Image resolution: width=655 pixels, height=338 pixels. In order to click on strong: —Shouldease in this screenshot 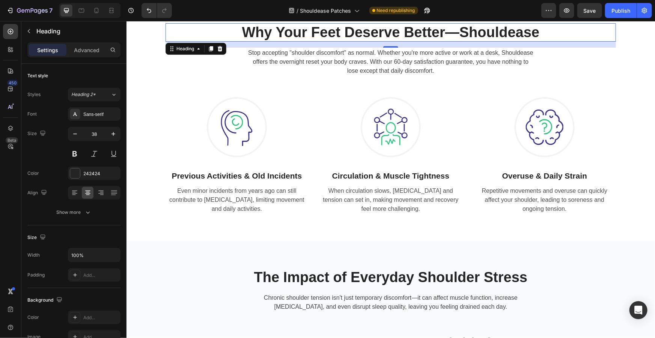, I will do `click(365, 11)`.